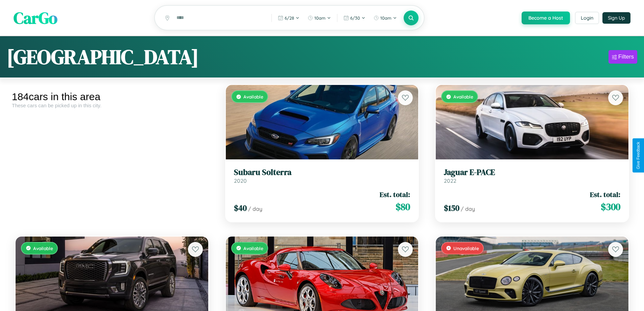 The width and height of the screenshot is (644, 311). Describe the element at coordinates (638, 155) in the screenshot. I see `div: Give Feedback` at that location.